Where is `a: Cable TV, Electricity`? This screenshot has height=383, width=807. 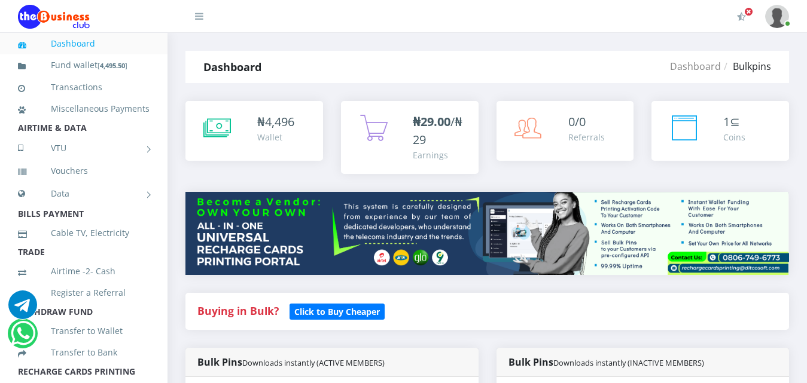 a: Cable TV, Electricity is located at coordinates (84, 233).